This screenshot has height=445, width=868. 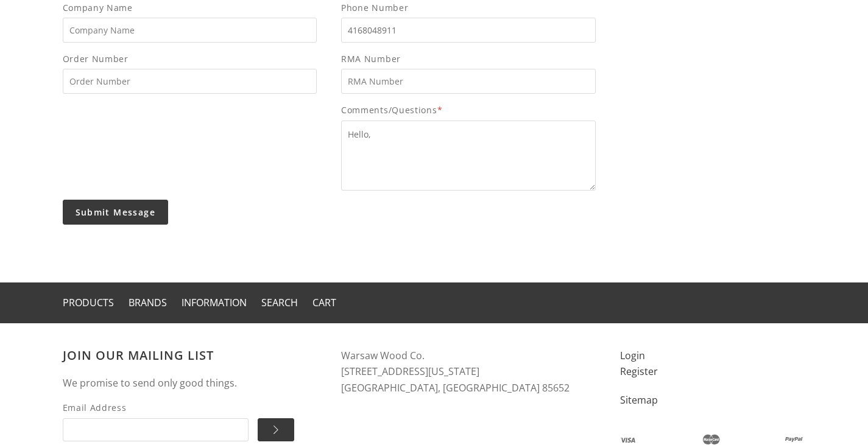 I want to click on span: Comments/Questions, so click(x=468, y=109).